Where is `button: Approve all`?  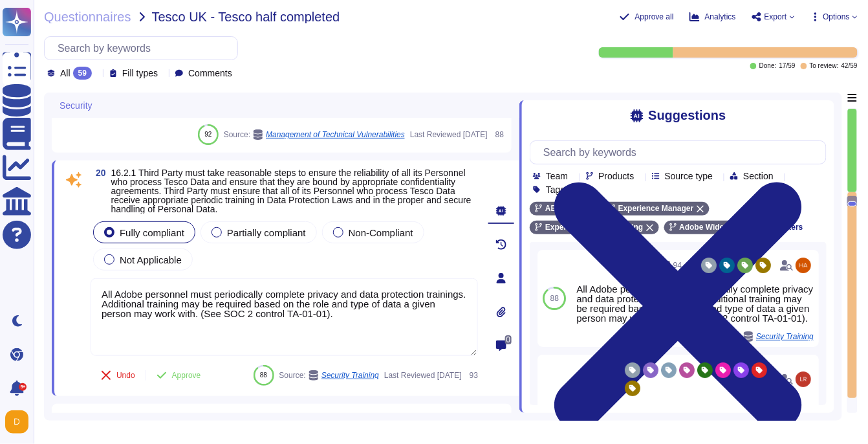
button: Approve all is located at coordinates (646, 17).